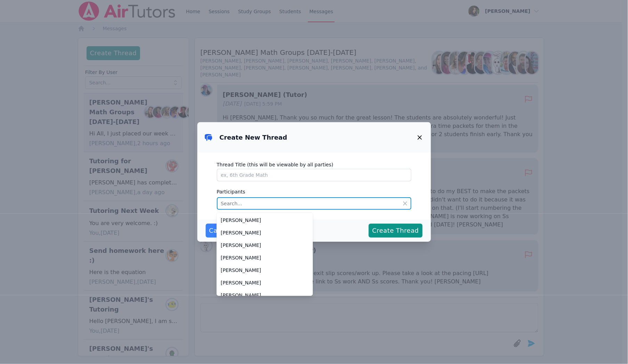  Describe the element at coordinates (220, 231) in the screenshot. I see `button: Cancel` at that location.